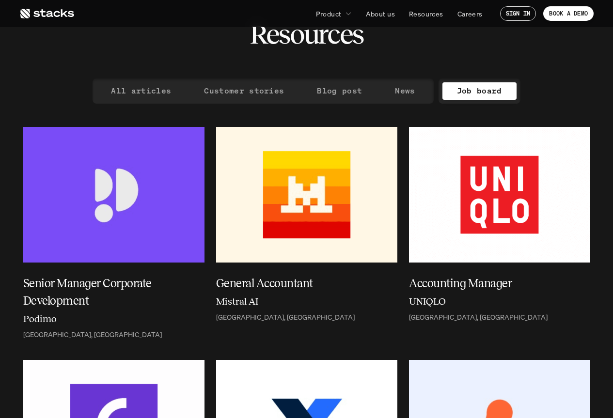 The image size is (613, 418). Describe the element at coordinates (108, 292) in the screenshot. I see `h5: Senior Manager Corporate Development` at that location.